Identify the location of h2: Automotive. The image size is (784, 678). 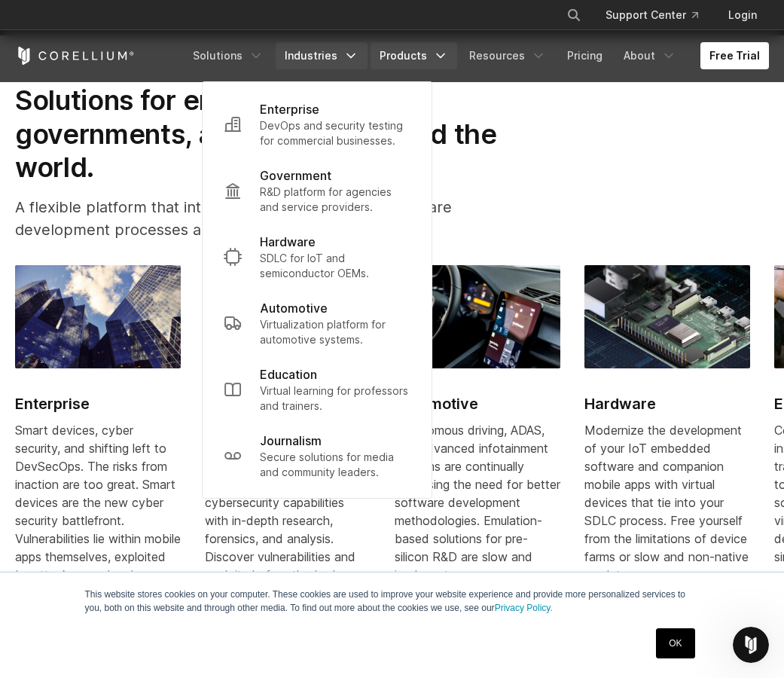
(477, 404).